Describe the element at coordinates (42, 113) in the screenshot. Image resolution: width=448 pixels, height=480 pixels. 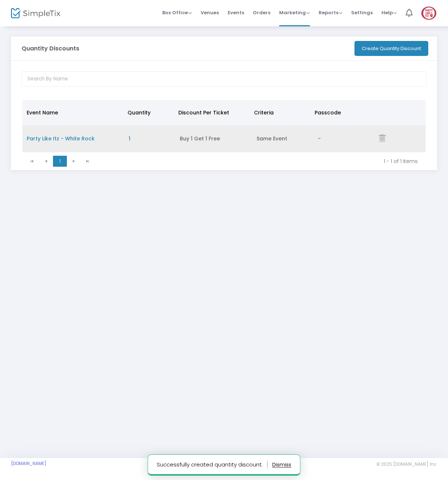
I see `span: Event Name` at that location.